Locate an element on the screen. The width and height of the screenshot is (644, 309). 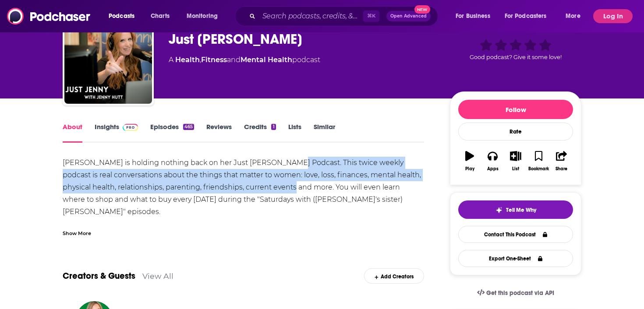
a: Podchaser - Follow, Share and Rate Podcasts is located at coordinates (49, 16).